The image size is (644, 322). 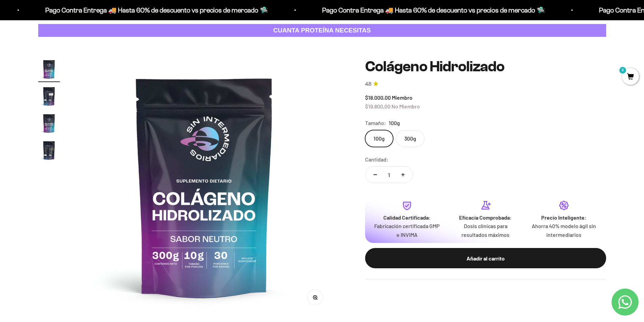 What do you see at coordinates (376, 123) in the screenshot?
I see `legend: Tamaño:` at bounding box center [376, 123].